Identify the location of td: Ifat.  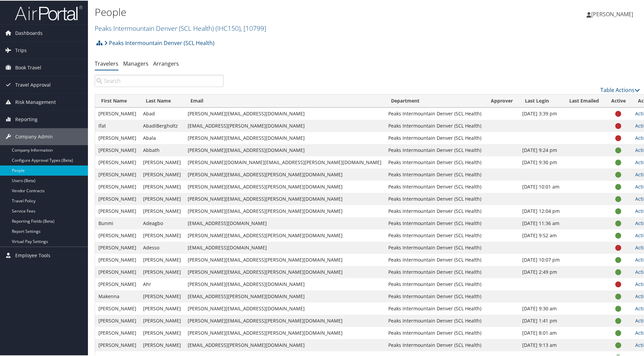
(117, 125).